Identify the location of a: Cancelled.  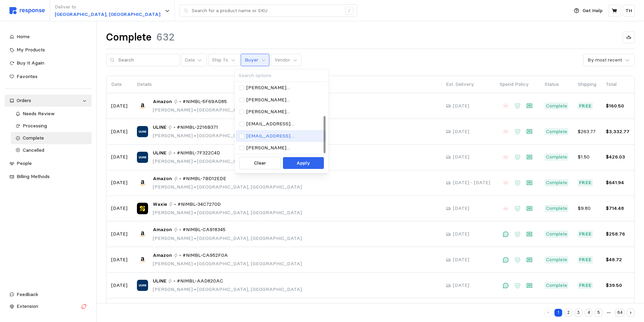
(51, 150).